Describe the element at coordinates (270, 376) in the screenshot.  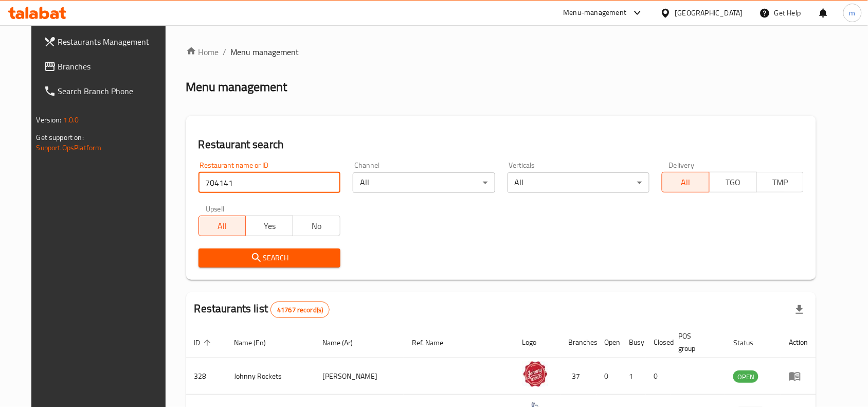
I see `td: Johnny Rockets` at that location.